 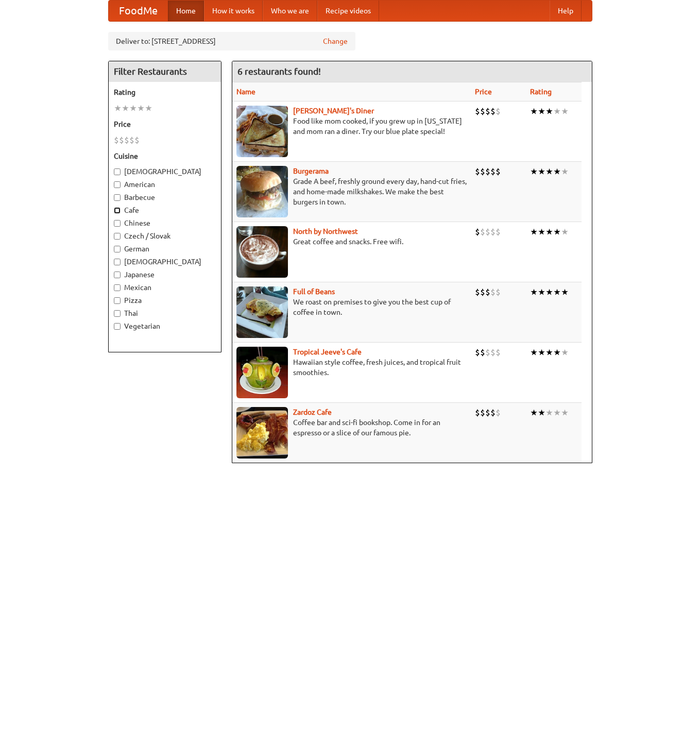 I want to click on img: zardoz.jpg, so click(x=262, y=433).